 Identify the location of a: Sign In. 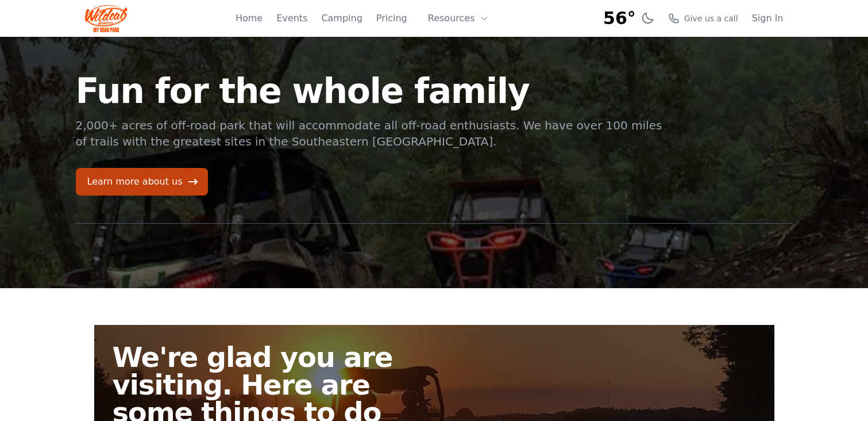
(768, 18).